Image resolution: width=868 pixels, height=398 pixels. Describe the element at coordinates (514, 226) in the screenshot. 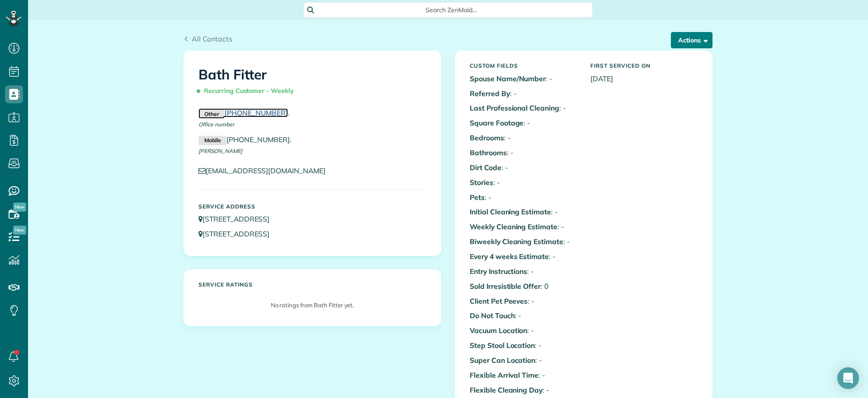

I see `b: Weekly Cleaning Estimate` at that location.